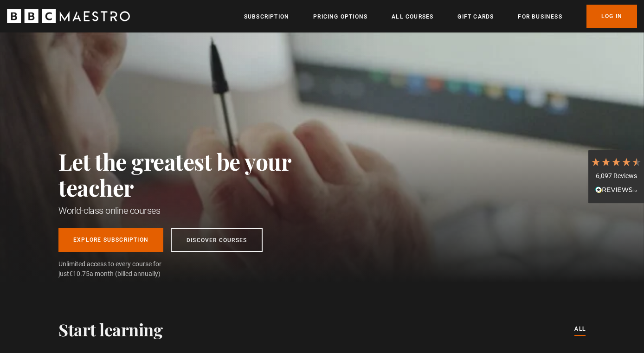  Describe the element at coordinates (121, 269) in the screenshot. I see `span: Unlimited access to every course for just a month (billed annually)` at that location.